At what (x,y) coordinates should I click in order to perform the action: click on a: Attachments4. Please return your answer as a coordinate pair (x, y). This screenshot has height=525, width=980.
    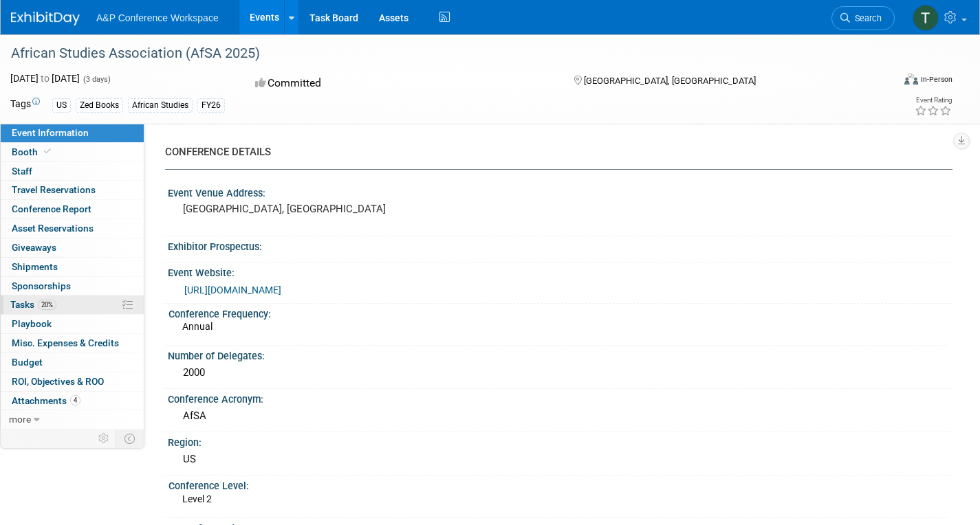
    Looking at the image, I should click on (72, 401).